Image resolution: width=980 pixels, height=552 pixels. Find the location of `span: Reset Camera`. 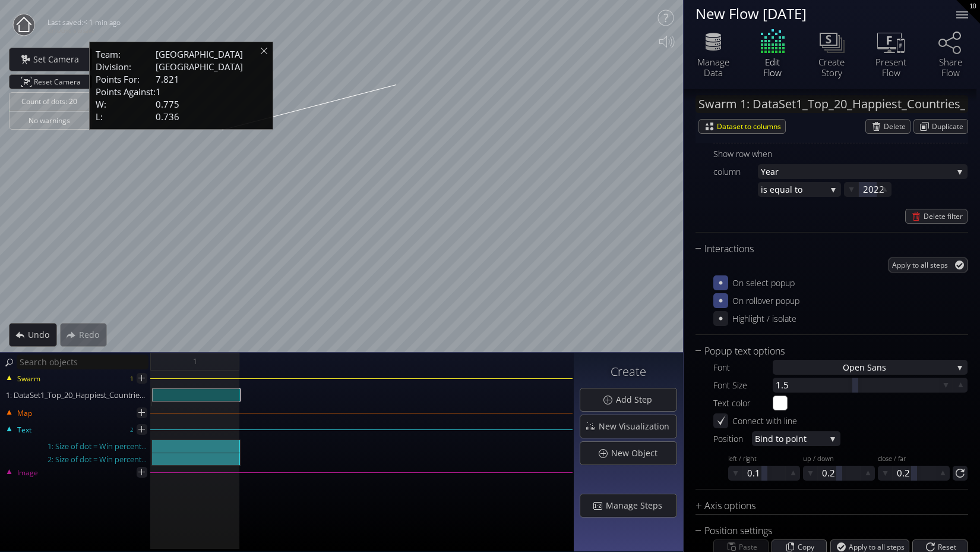

span: Reset Camera is located at coordinates (59, 82).